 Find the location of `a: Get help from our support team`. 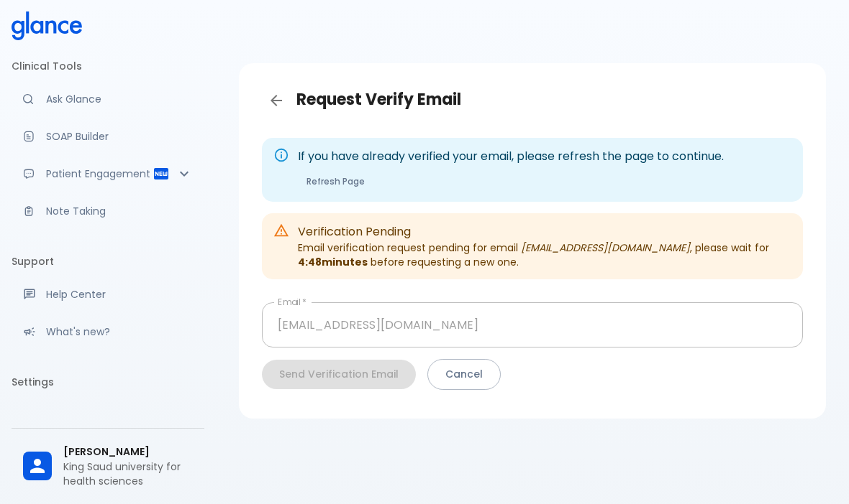

a: Get help from our support team is located at coordinates (108, 295).